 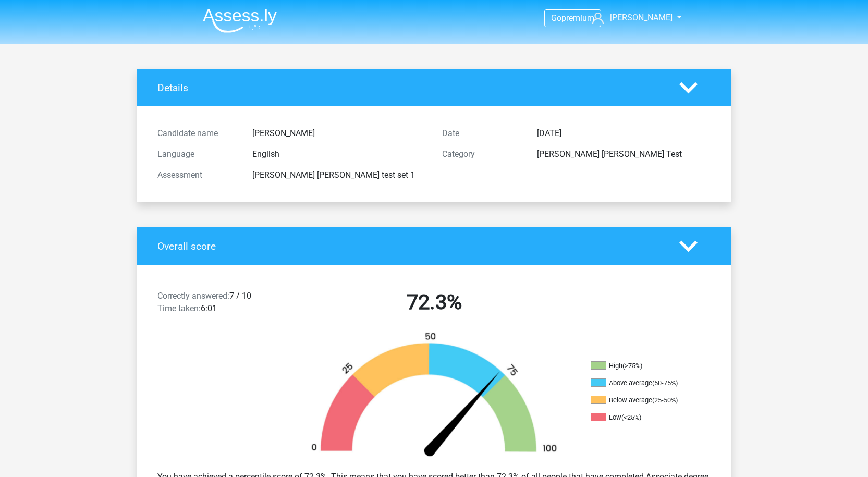 I want to click on a: Gopremium, so click(x=573, y=18).